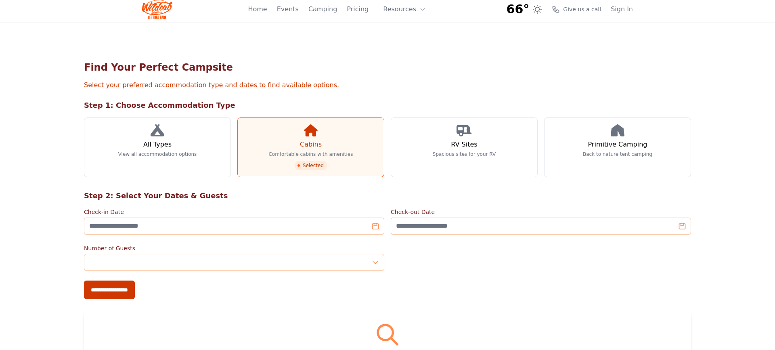 Image resolution: width=775 pixels, height=350 pixels. Describe the element at coordinates (322, 9) in the screenshot. I see `a: Camping` at that location.